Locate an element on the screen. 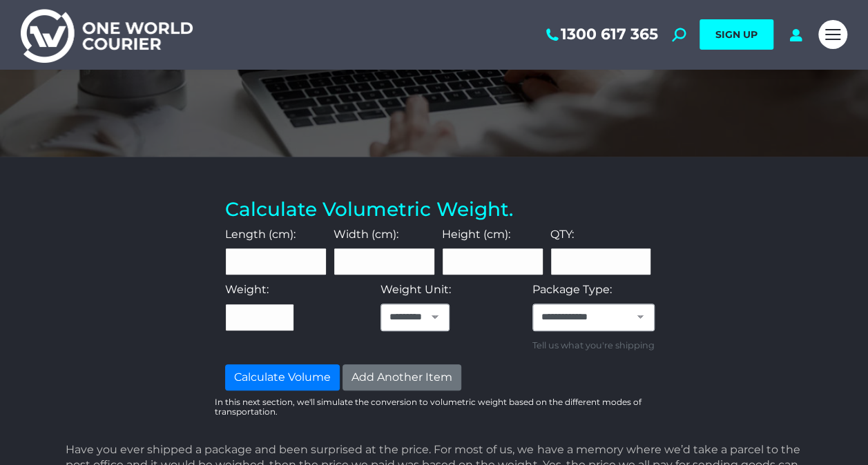 This screenshot has height=465, width=868. h3: Calculate Volumetric Weight. is located at coordinates (438, 210).